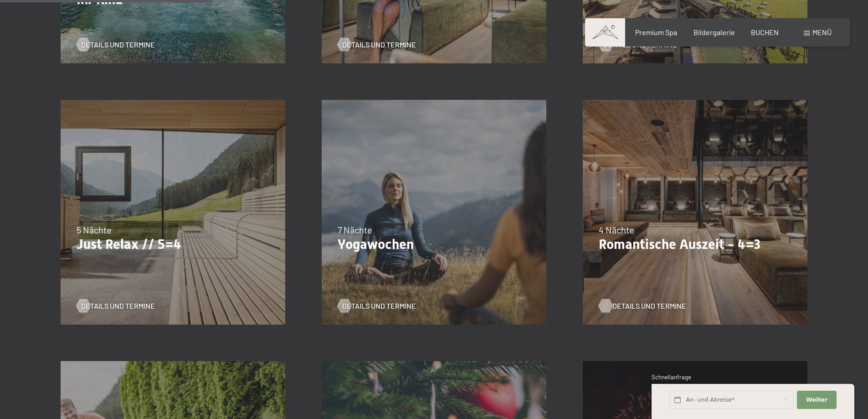 The width and height of the screenshot is (868, 419). Describe the element at coordinates (817, 400) in the screenshot. I see `span: Weiter` at that location.